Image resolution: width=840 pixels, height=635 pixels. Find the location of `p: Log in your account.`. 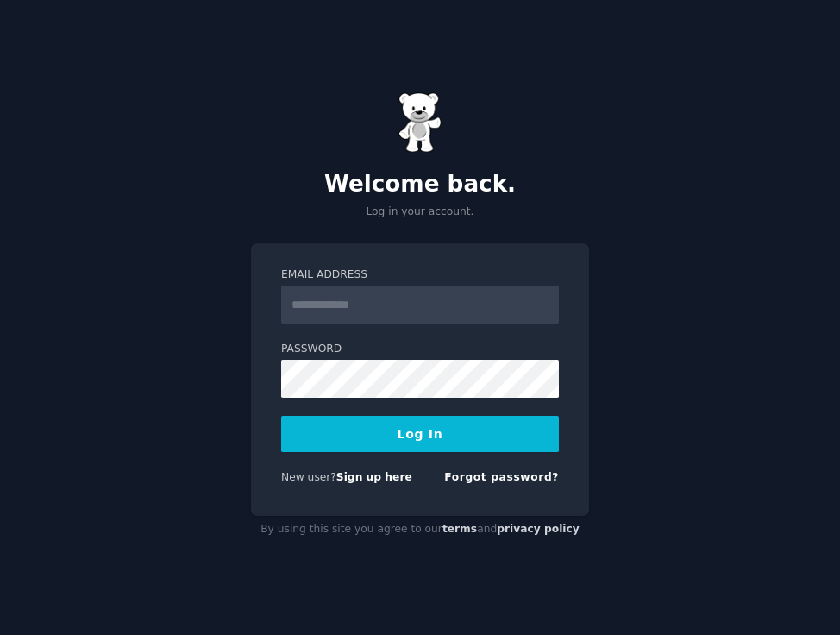

p: Log in your account. is located at coordinates (420, 213).